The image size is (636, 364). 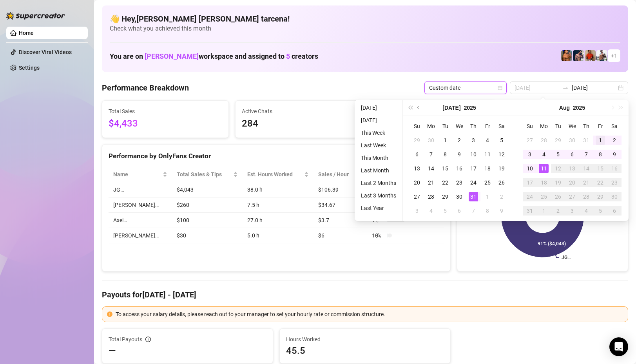 What do you see at coordinates (473, 168) in the screenshot?
I see `div: 17` at bounding box center [473, 168].